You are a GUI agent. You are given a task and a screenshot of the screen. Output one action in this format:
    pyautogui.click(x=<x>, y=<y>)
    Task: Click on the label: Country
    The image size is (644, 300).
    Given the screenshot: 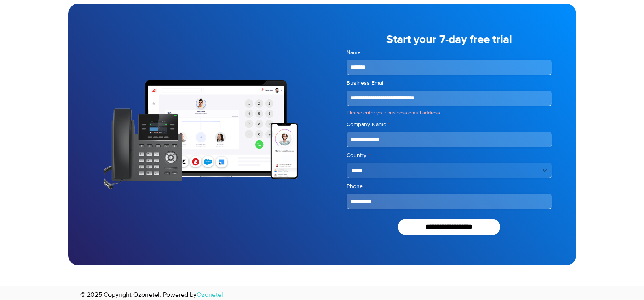 What is the action you would take?
    pyautogui.click(x=449, y=156)
    